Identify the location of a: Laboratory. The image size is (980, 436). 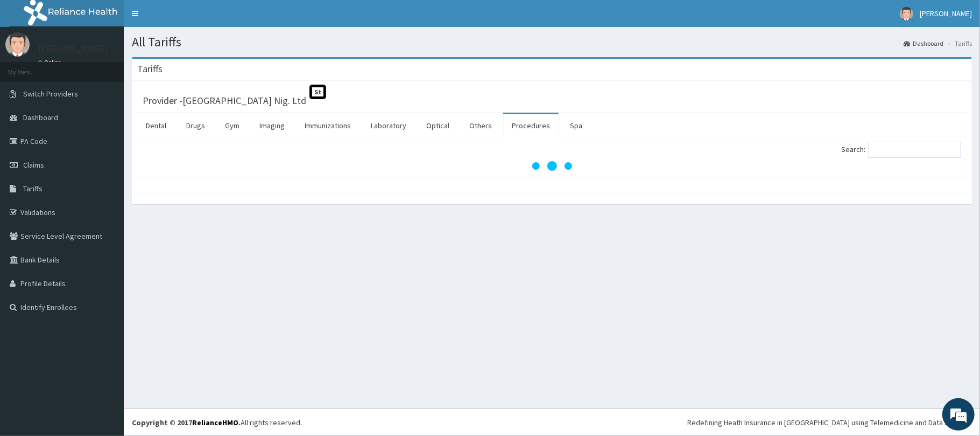
(389, 125).